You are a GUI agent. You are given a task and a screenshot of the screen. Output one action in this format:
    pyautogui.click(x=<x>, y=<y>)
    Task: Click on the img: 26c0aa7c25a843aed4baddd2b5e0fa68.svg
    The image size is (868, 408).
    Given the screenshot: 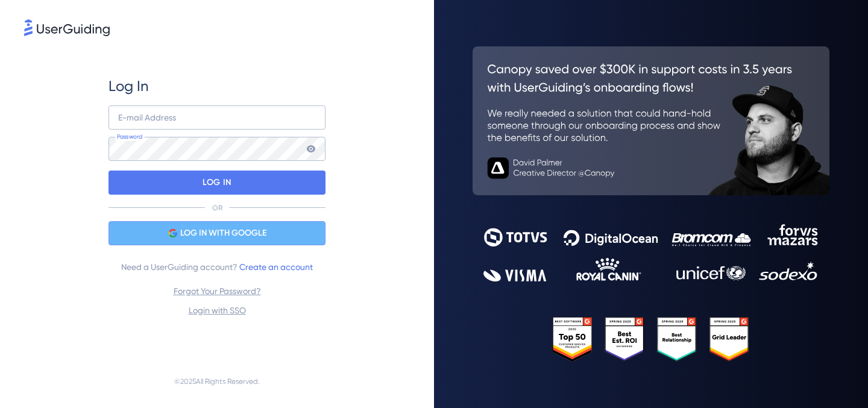 What is the action you would take?
    pyautogui.click(x=651, y=121)
    